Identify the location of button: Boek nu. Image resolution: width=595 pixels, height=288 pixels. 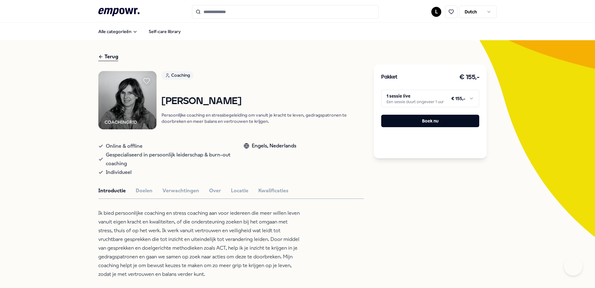
(430, 121).